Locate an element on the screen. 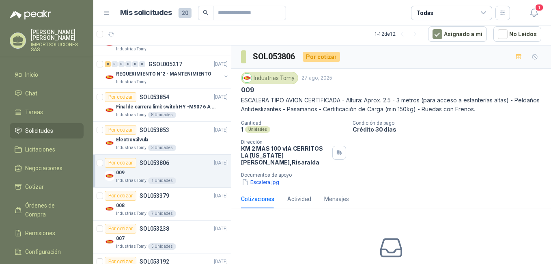 Image resolution: width=551 pixels, height=264 pixels. p: 27 ago, 2025 is located at coordinates (317, 78).